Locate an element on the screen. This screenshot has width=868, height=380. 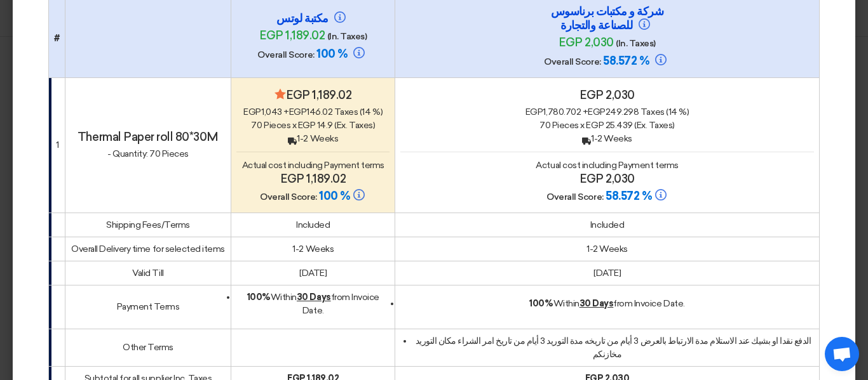
td: Other Terms is located at coordinates (148, 347).